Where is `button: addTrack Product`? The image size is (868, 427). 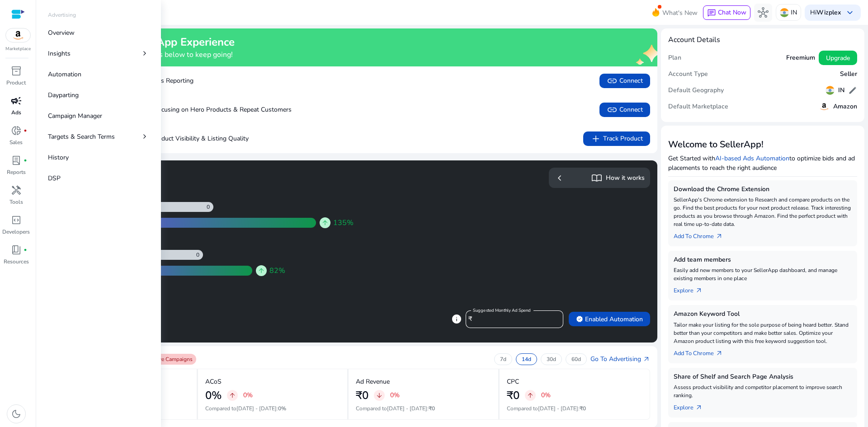
button: addTrack Product is located at coordinates (616, 139).